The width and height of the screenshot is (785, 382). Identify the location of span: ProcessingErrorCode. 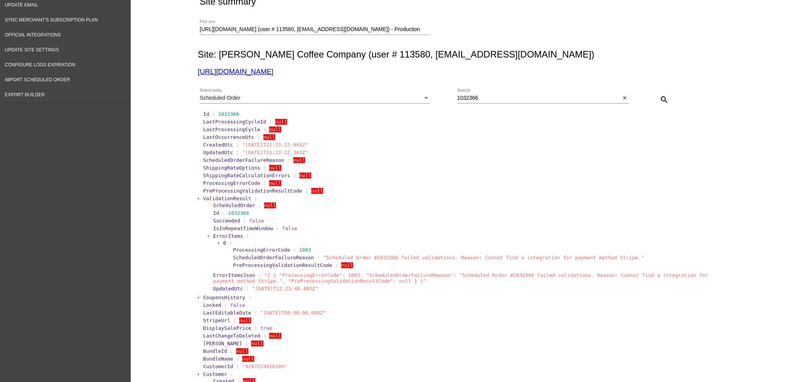
(261, 250).